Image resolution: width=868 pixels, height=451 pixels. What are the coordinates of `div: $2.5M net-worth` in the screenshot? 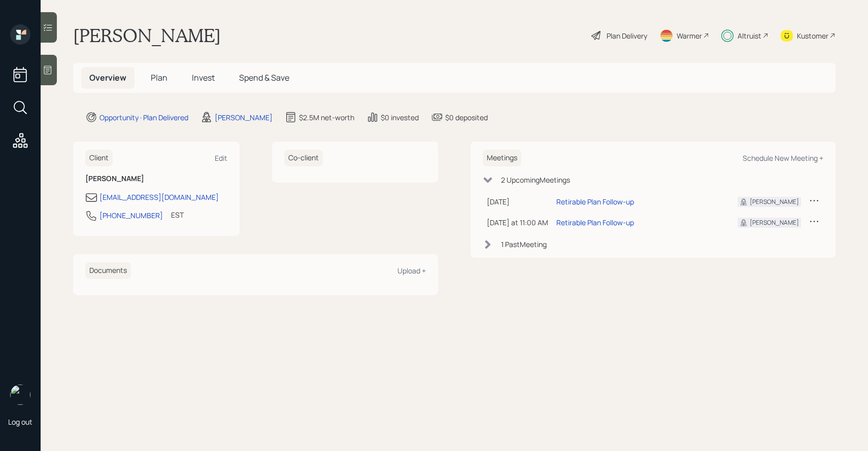 It's located at (326, 117).